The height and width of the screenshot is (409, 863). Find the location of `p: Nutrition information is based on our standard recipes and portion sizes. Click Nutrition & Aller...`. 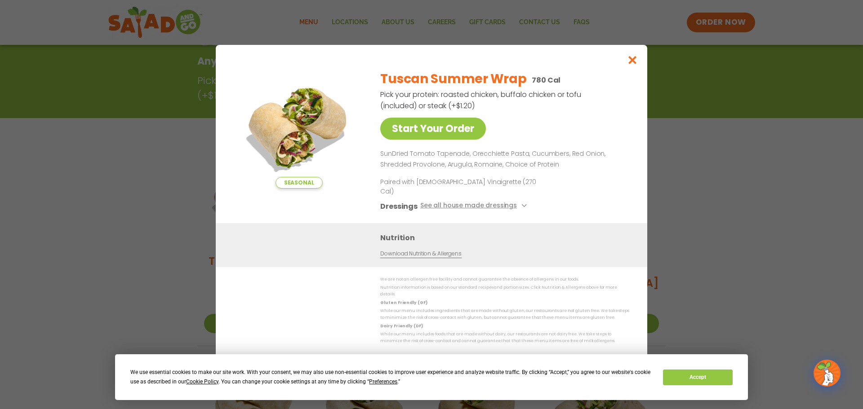

p: Nutrition information is based on our standard recipes and portion sizes. Click Nutrition & Aller... is located at coordinates (505, 291).